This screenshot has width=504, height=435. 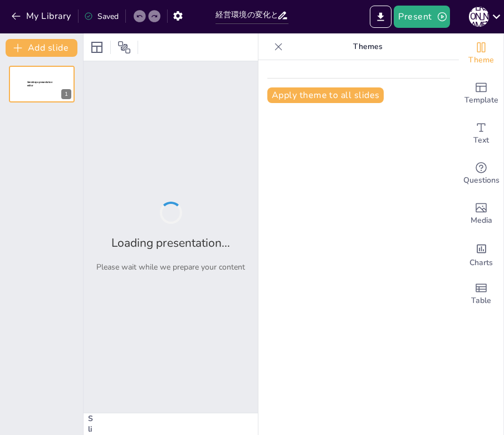 What do you see at coordinates (325, 95) in the screenshot?
I see `button: Apply theme to all slides` at bounding box center [325, 95].